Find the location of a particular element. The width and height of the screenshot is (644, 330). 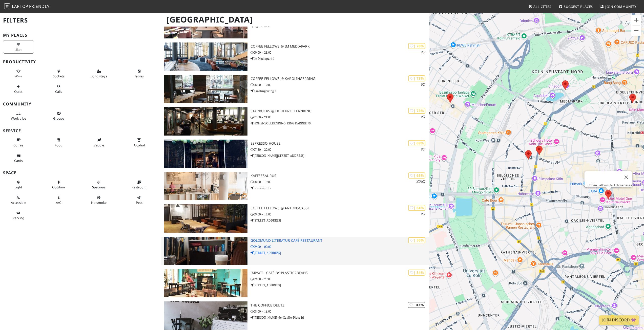

img: Espresso House is located at coordinates (205, 154).